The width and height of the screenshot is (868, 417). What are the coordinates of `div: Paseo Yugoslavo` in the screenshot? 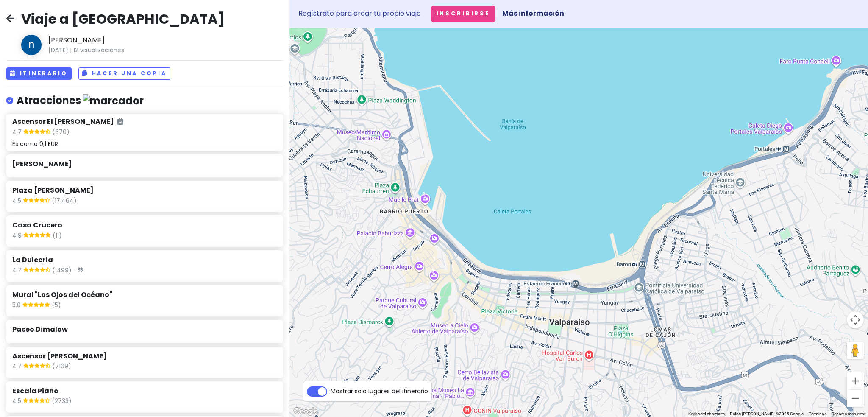 It's located at (412, 229).